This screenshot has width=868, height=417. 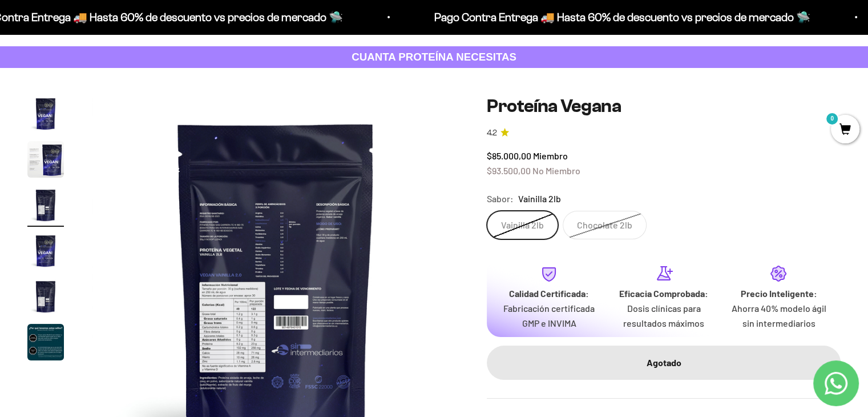 What do you see at coordinates (664, 133) in the screenshot?
I see `a: 4.24.2 de 5.0 estrellas` at bounding box center [664, 133].